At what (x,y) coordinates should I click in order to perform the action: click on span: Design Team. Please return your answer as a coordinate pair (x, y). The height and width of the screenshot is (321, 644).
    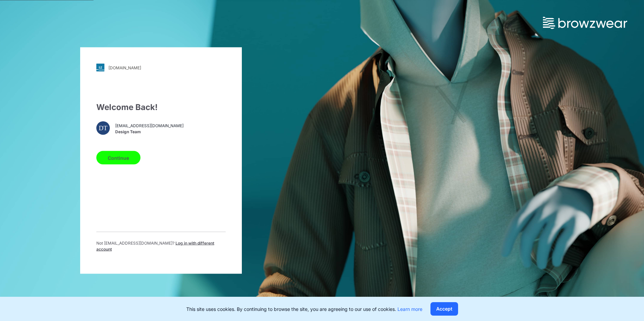
    Looking at the image, I should click on (149, 131).